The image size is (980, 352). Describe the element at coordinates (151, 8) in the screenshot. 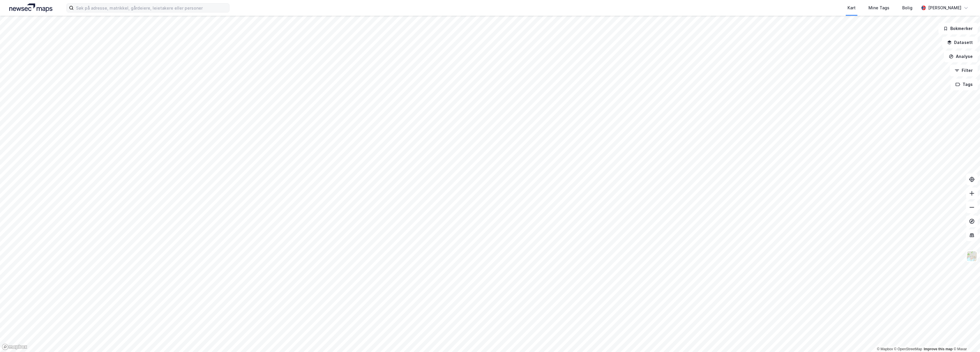

I see `input: Søk på adresse, matrikkel, gårdeiere, leietakere eller personer` at that location.